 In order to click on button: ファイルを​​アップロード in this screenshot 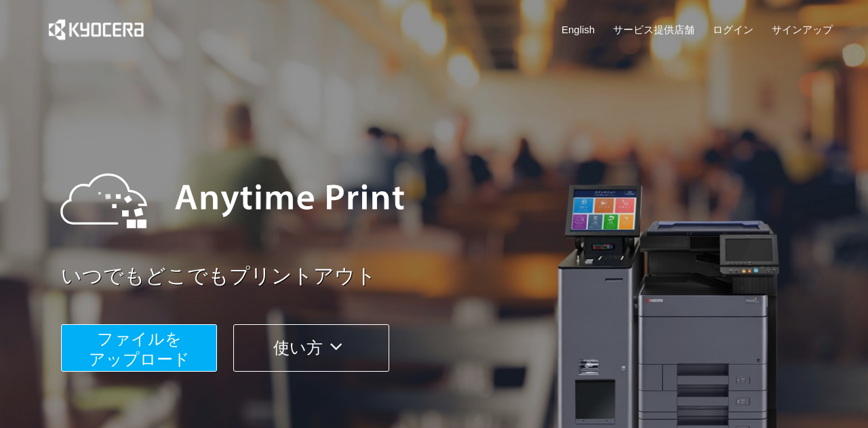, I will do `click(139, 348)`.